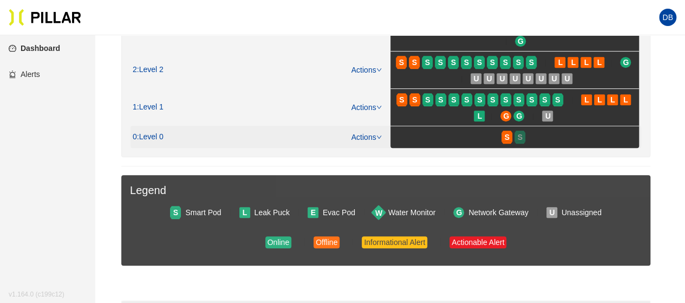 The image size is (685, 303). Describe the element at coordinates (45, 17) in the screenshot. I see `a: Pillar Technologies` at that location.